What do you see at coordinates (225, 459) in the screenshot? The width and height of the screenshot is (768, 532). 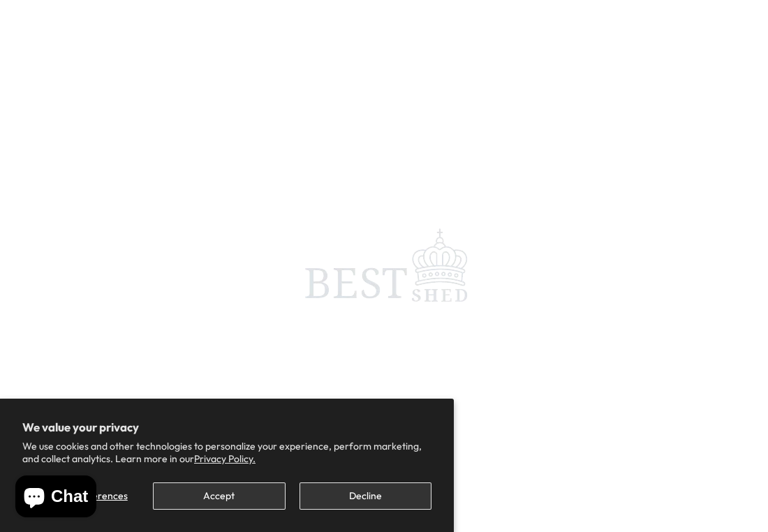 I see `a: Privacy Policy.` at bounding box center [225, 459].